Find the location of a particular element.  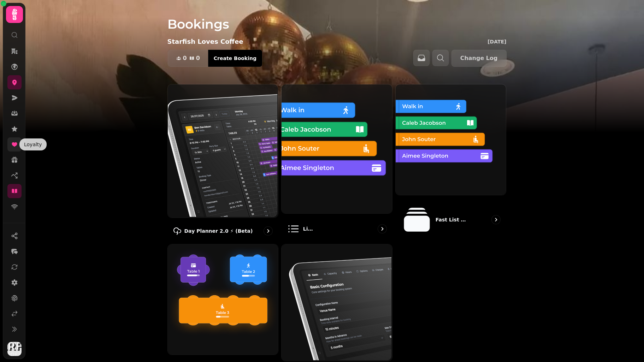

p: Day Planner 2.0 ⚡ (Beta) is located at coordinates (219, 231).